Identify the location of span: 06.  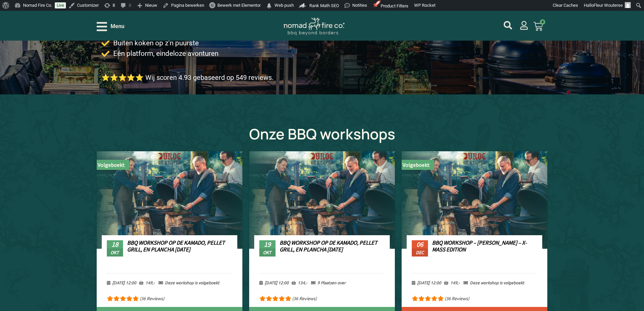
(420, 244).